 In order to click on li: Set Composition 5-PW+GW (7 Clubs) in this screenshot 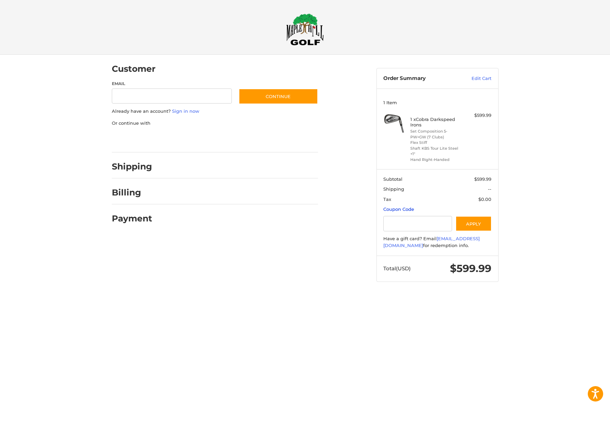, I will do `click(436, 134)`.